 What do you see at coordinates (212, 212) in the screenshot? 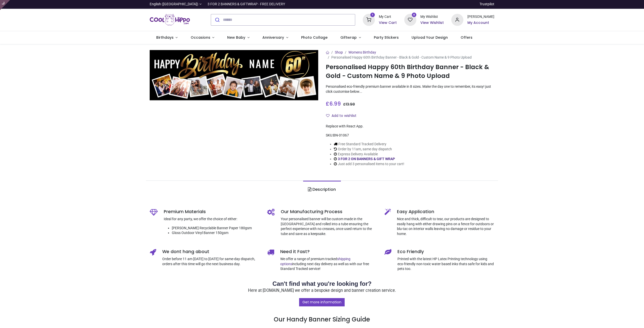
I see `h5: Premium Materials` at bounding box center [212, 212].